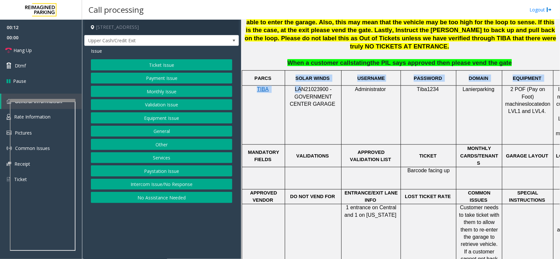 The image size is (560, 259). I want to click on span: Tiba1234, so click(428, 89).